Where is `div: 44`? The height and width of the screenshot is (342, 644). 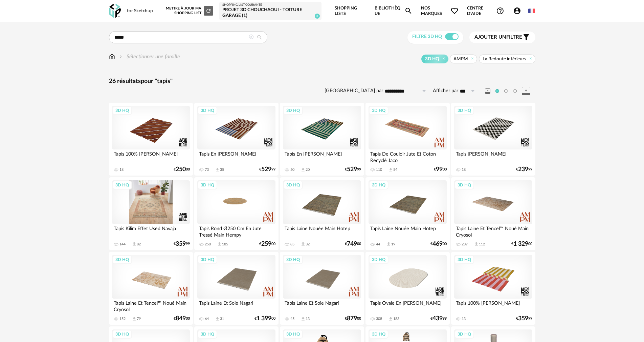 div: 44 is located at coordinates (378, 244).